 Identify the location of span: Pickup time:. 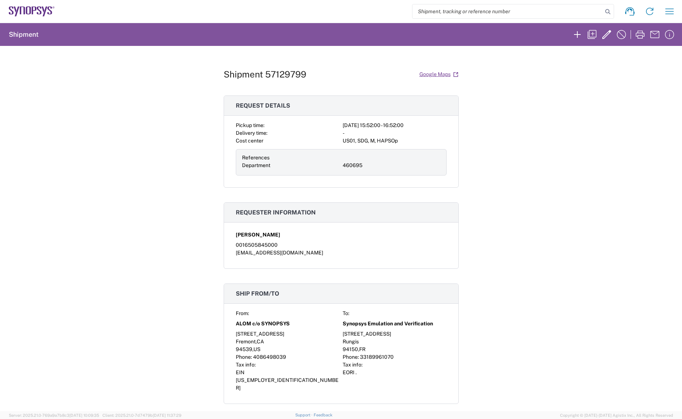
(250, 125).